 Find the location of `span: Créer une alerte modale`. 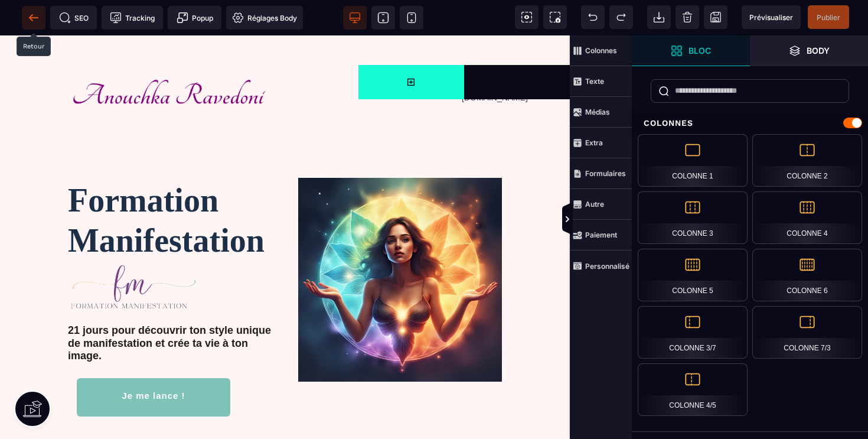

span: Créer une alerte modale is located at coordinates (194, 18).